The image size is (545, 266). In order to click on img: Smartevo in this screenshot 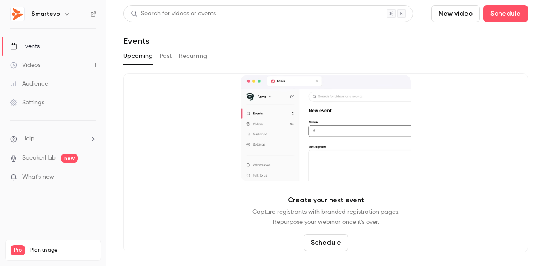, I will do `click(17, 14)`.